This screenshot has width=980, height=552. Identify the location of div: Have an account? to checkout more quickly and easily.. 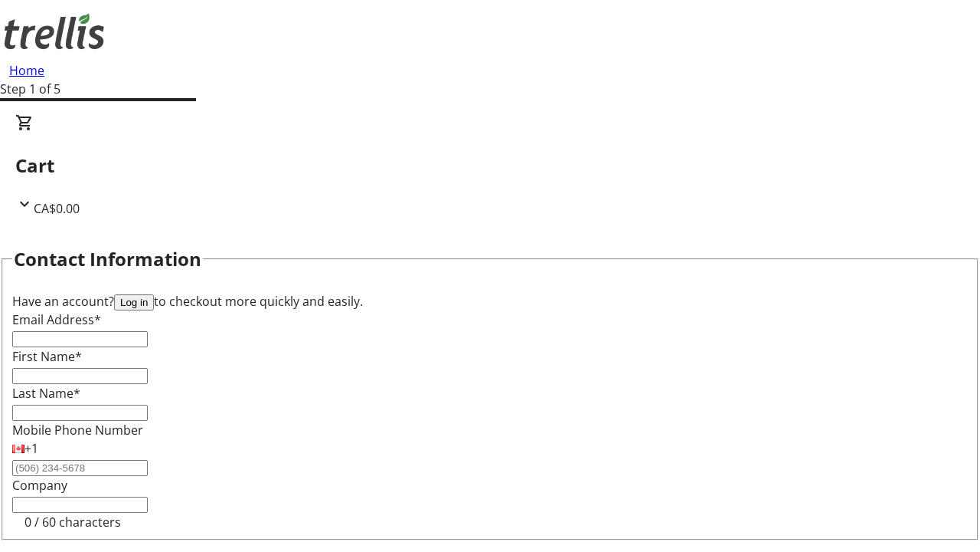
(490, 301).